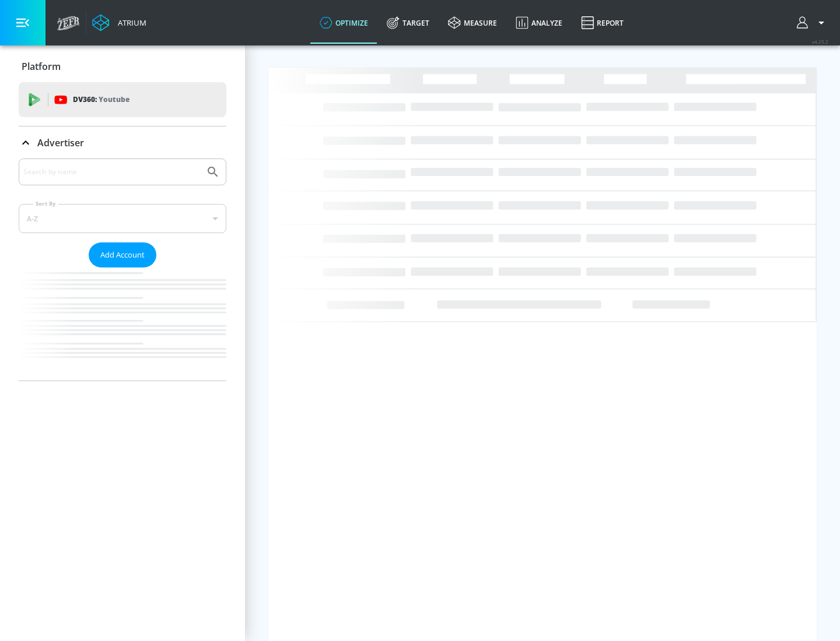 The width and height of the screenshot is (840, 641). I want to click on p: DV360:, so click(101, 100).